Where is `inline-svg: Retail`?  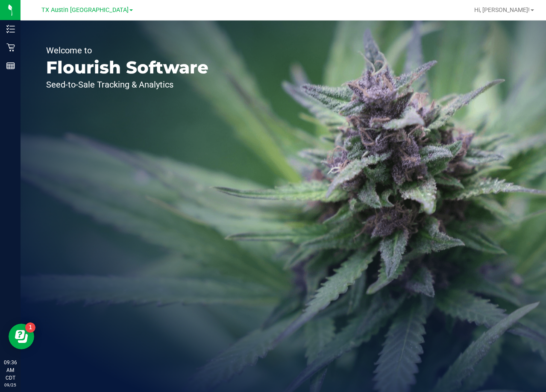
inline-svg: Retail is located at coordinates (11, 47).